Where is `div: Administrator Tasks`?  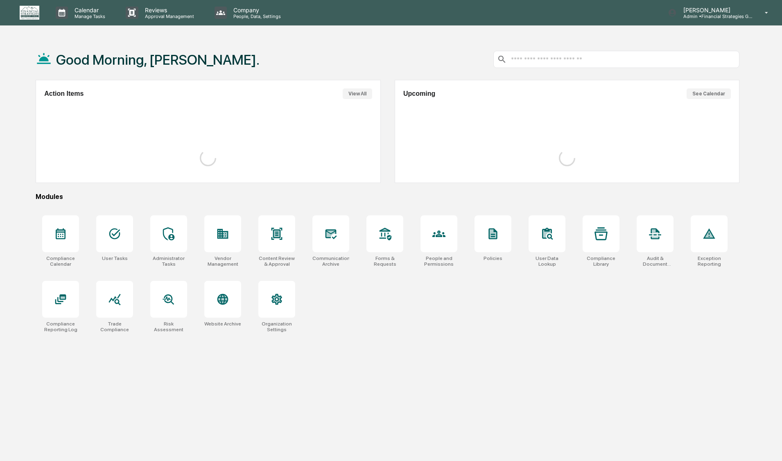
div: Administrator Tasks is located at coordinates (169, 261).